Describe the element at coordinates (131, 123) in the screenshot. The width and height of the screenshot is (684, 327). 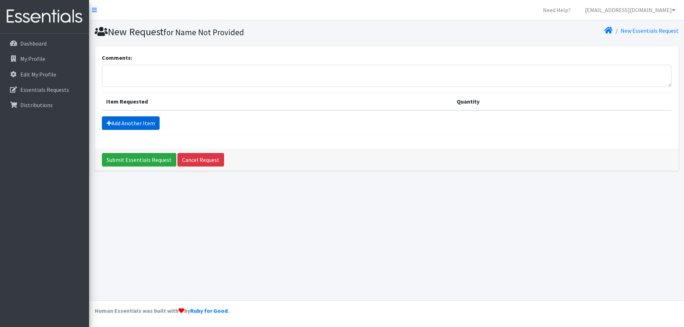
I see `a: Add Another Item` at that location.